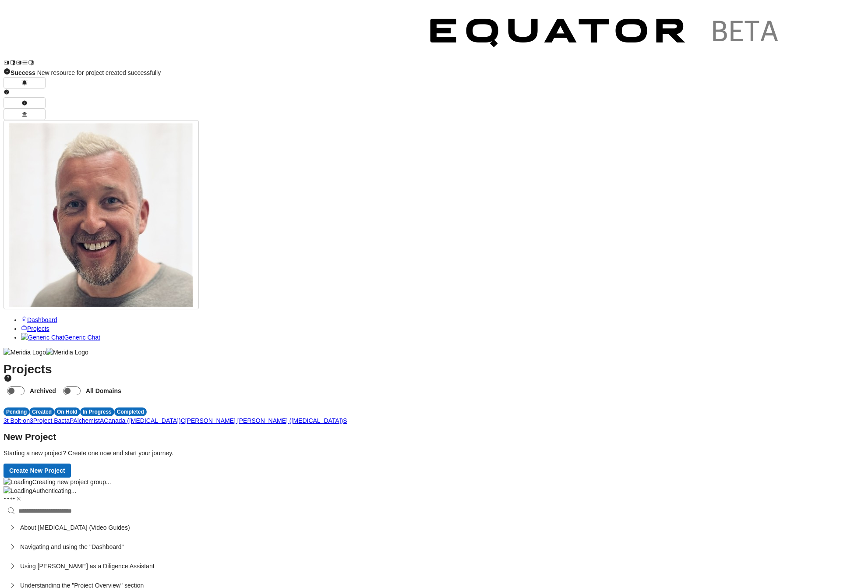  Describe the element at coordinates (18, 420) in the screenshot. I see `a: 3t Bolt-on3` at that location.